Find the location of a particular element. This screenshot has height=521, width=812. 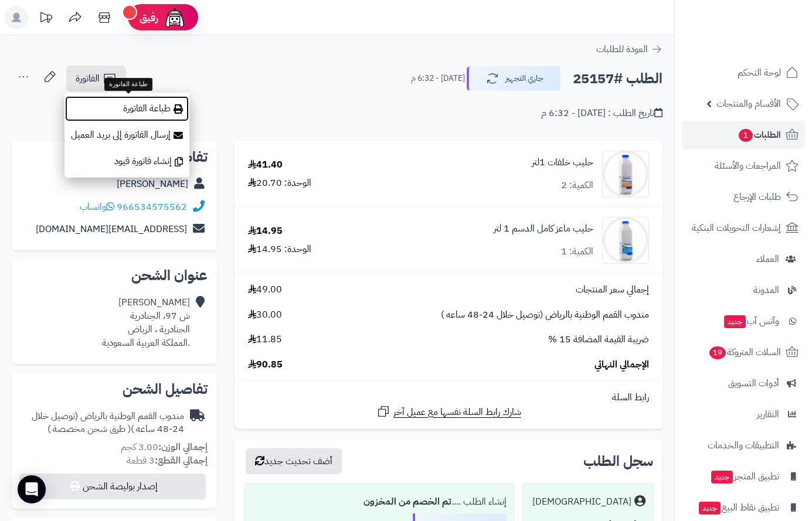

img: logo-2.png is located at coordinates (766, 42).